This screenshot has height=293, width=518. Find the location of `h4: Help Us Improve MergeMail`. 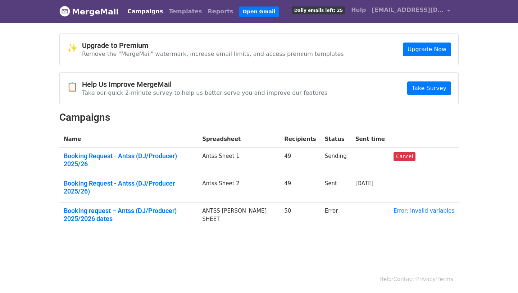

h4: Help Us Improve MergeMail is located at coordinates (205, 84).